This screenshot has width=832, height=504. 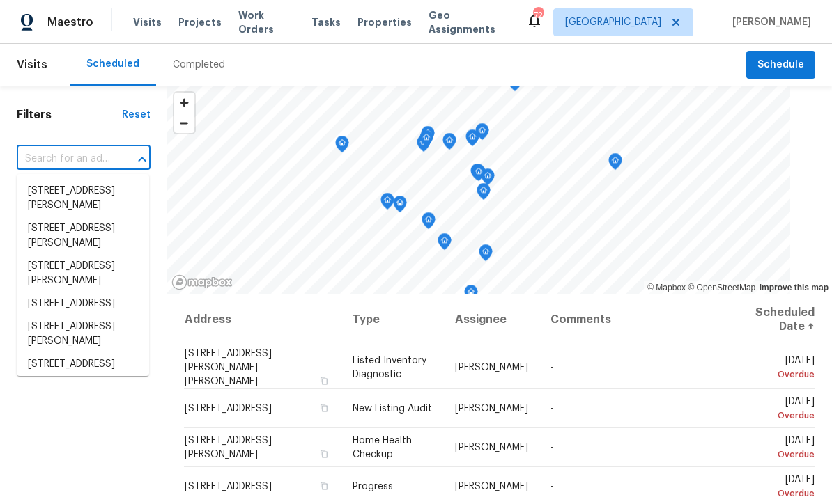 What do you see at coordinates (390, 367) in the screenshot?
I see `span: Listed Inventory Diagnostic` at bounding box center [390, 367].